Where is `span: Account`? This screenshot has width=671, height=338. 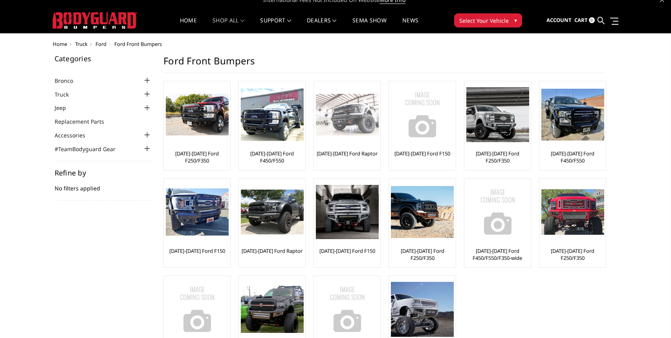 span: Account is located at coordinates (559, 20).